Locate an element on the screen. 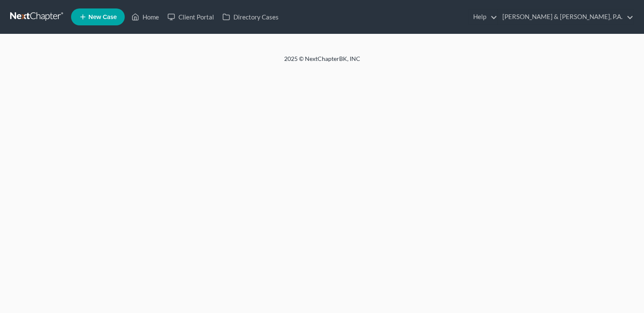 The height and width of the screenshot is (313, 644). a: Directory Cases is located at coordinates (250, 17).